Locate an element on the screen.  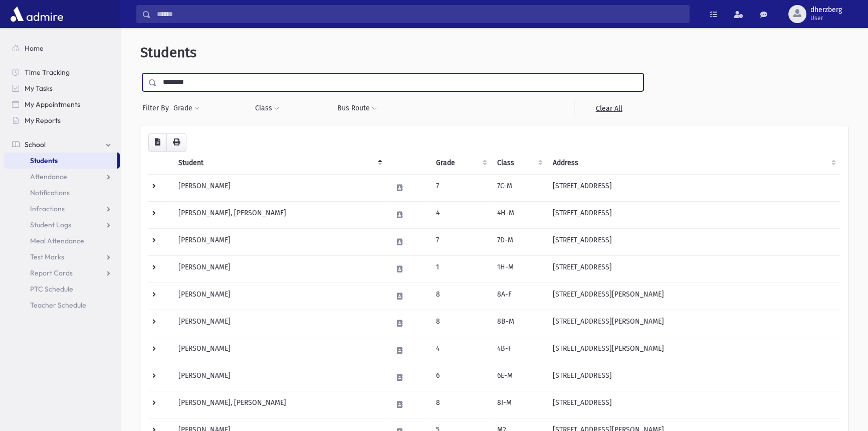
span: My Appointments is located at coordinates (52, 104).